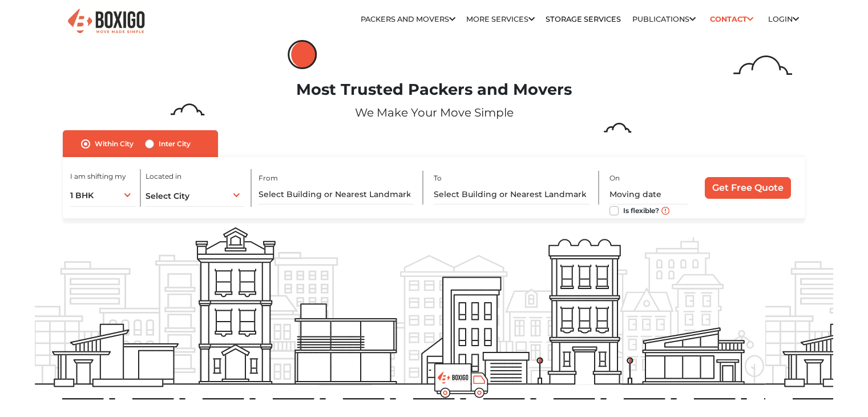 This screenshot has height=417, width=868. I want to click on a: Packers and Movers, so click(408, 19).